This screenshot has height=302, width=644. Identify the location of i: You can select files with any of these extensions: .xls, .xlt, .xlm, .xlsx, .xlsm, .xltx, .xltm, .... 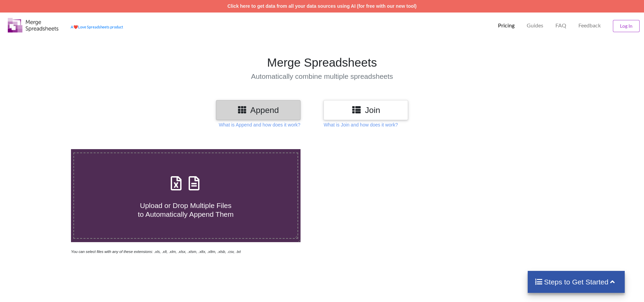
(156, 252).